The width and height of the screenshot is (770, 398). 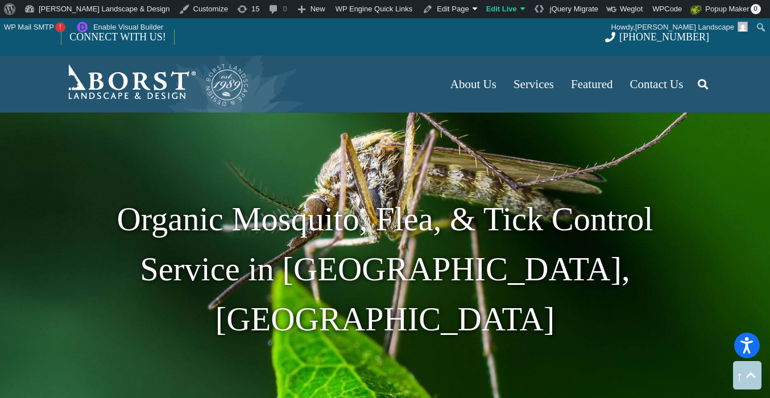 I want to click on span: Services, so click(x=534, y=84).